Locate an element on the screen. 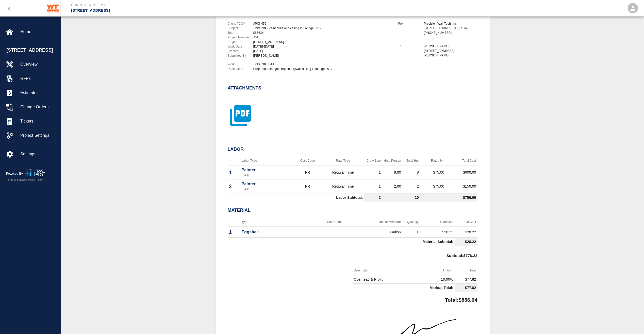  span: Estimates is located at coordinates (38, 93).